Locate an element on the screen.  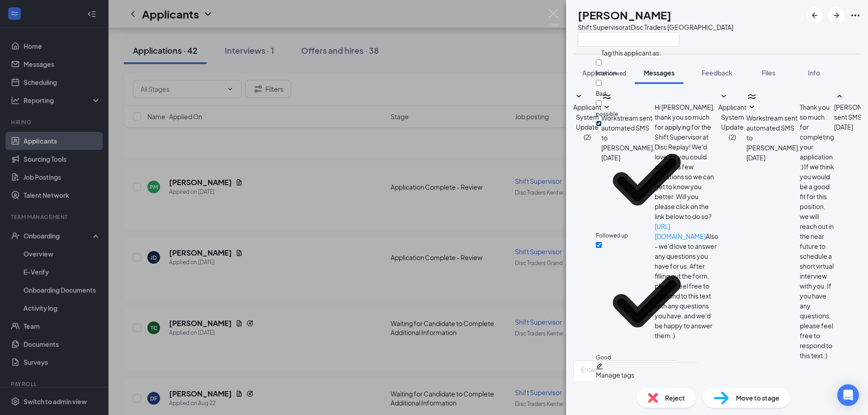
svg: Pencil is located at coordinates (599, 366).